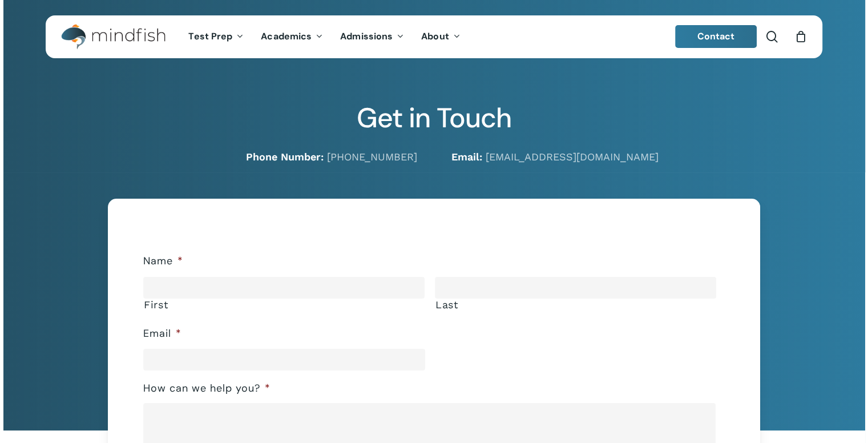  What do you see at coordinates (717, 36) in the screenshot?
I see `span: Contact` at bounding box center [717, 36].